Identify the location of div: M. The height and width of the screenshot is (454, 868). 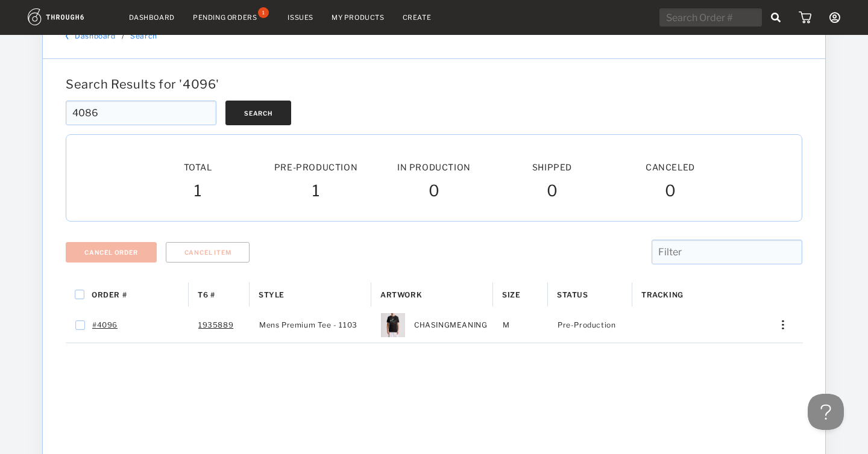
(520, 325).